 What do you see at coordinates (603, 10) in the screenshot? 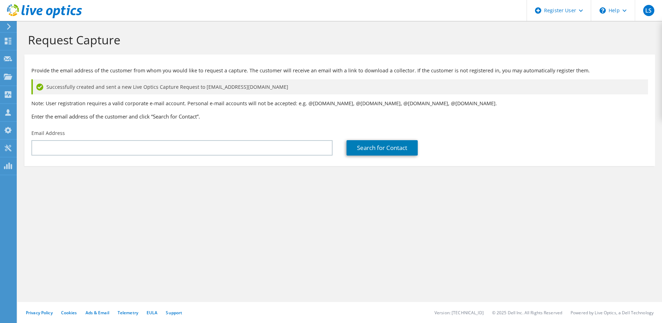
I see `svg: \n` at bounding box center [603, 10].